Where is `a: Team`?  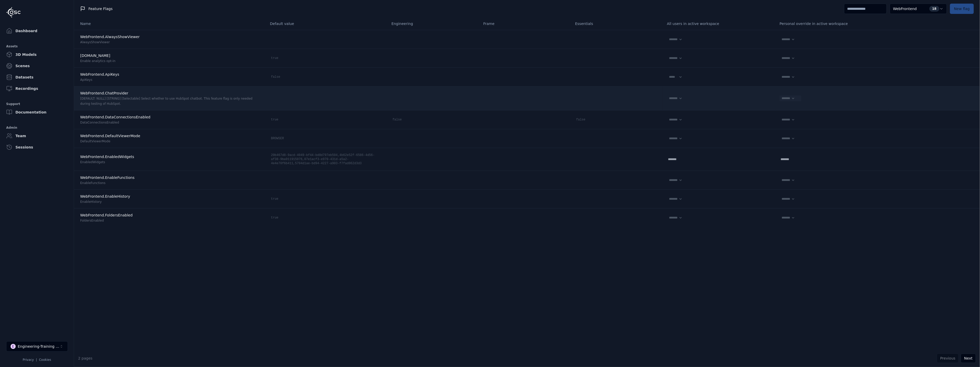
a: Team is located at coordinates (37, 136).